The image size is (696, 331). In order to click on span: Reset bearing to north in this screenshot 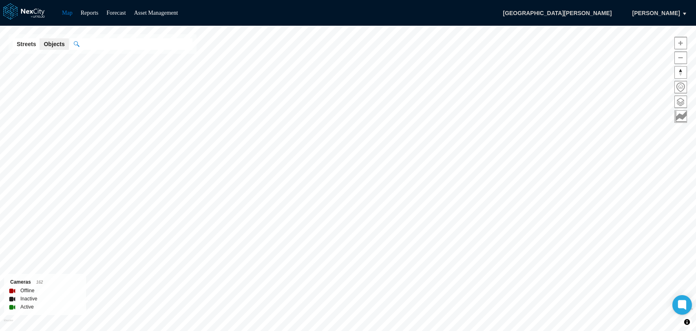, I will do `click(681, 72)`.